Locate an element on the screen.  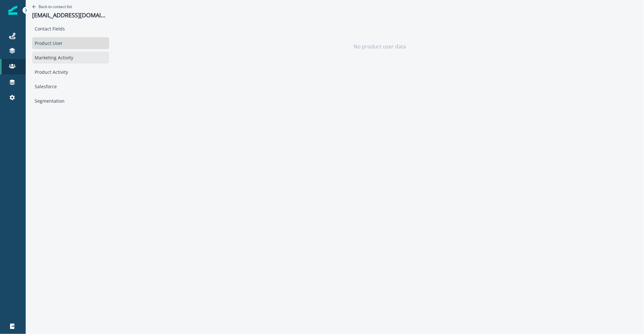
div: Salesforce is located at coordinates (71, 86).